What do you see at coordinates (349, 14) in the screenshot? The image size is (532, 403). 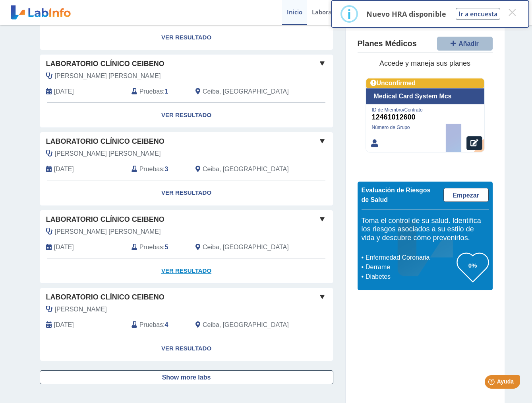 I see `div: i` at bounding box center [349, 14].